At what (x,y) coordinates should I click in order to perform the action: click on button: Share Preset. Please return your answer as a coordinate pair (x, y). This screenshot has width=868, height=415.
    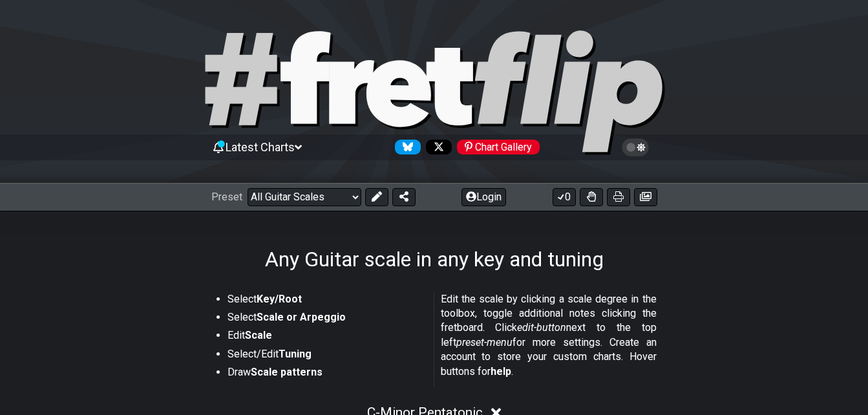
    Looking at the image, I should click on (404, 197).